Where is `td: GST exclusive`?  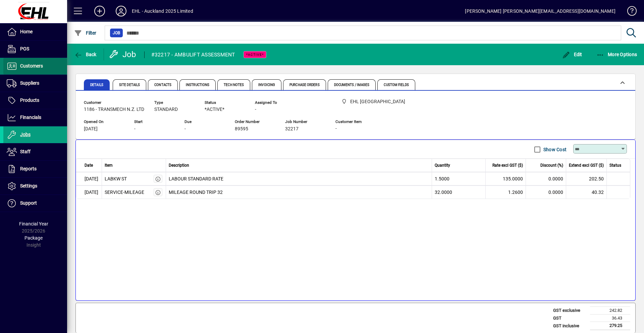 td: GST exclusive is located at coordinates (570, 310).